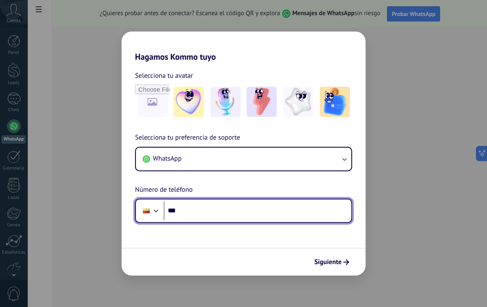 This screenshot has width=487, height=307. I want to click on span: Siguiente, so click(327, 262).